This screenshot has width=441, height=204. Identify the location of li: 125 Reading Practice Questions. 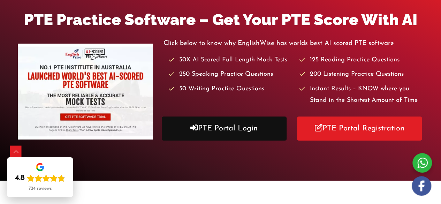
(361, 60).